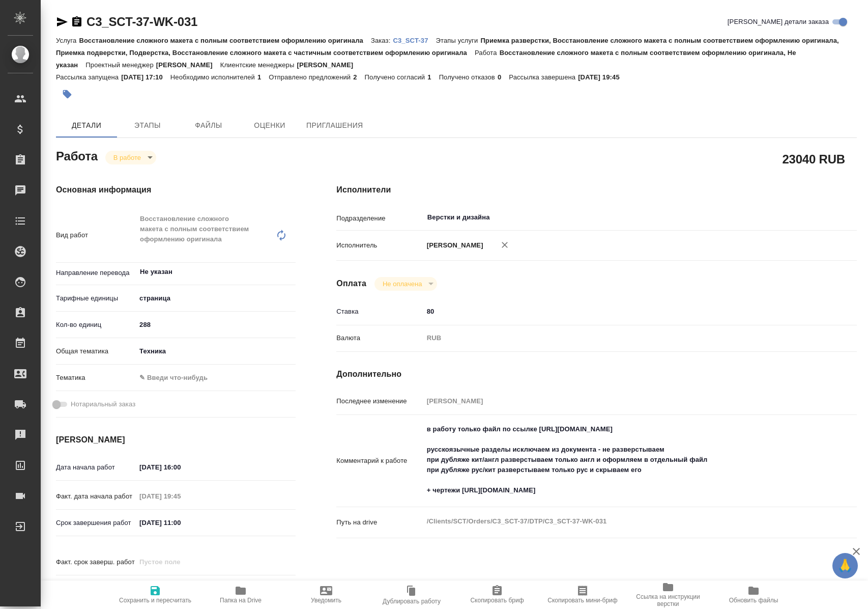 Image resolution: width=868 pixels, height=609 pixels. What do you see at coordinates (88, 77) in the screenshot?
I see `p: Рассылка запущена` at bounding box center [88, 77].